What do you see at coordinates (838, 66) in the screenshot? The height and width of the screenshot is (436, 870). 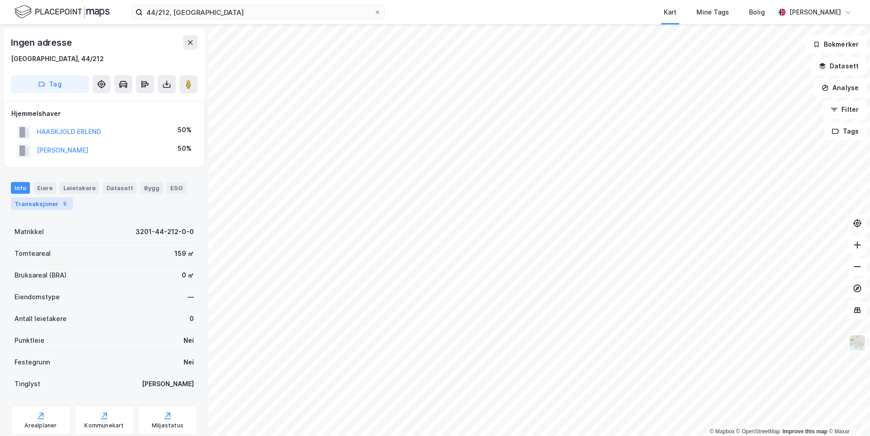 I see `button: Datasett` at bounding box center [838, 66].